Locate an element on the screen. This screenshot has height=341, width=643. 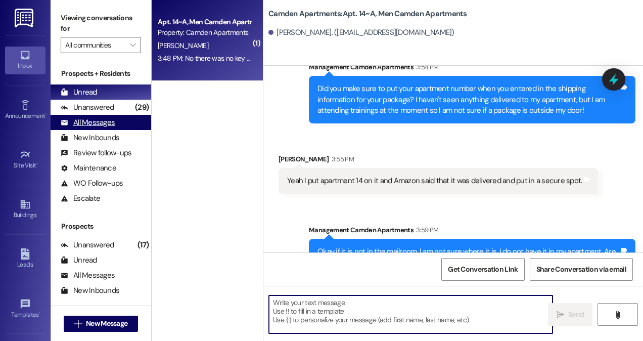
div: Okay if it is not in the mailroom, I am not sure where it is. I do not have it in my apartment. A... is located at coordinates (468, 257).